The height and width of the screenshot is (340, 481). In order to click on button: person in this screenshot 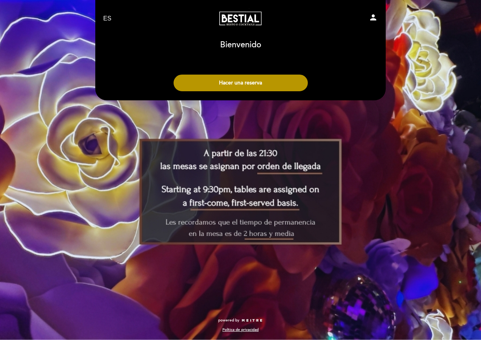, I will do `click(373, 19)`.